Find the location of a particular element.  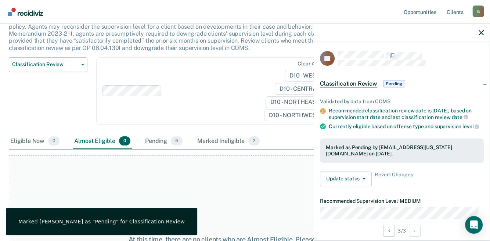

button: Next Opportunity is located at coordinates (415, 231).